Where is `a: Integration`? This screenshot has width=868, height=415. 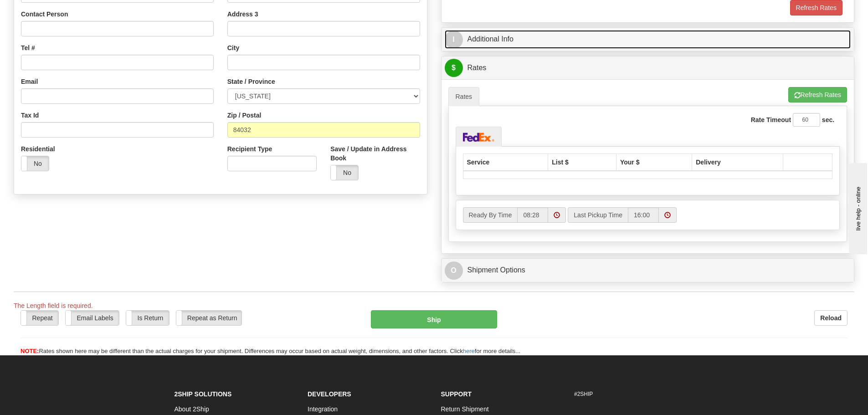 a: Integration is located at coordinates (322, 409).